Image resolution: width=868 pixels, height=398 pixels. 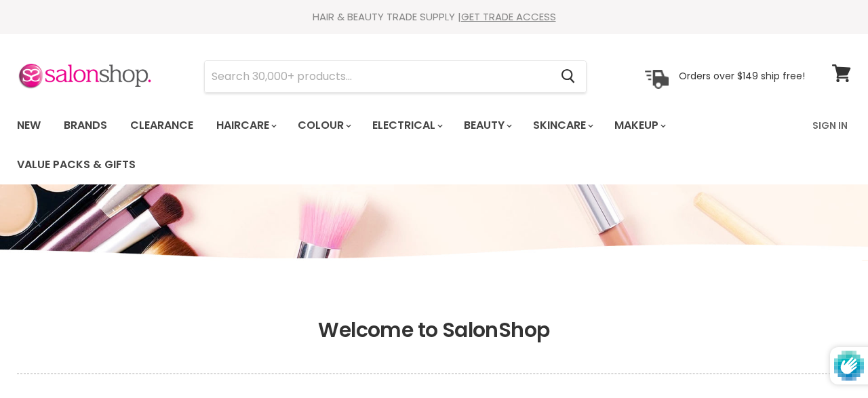 What do you see at coordinates (742, 76) in the screenshot?
I see `p: Orders over $149 ship free!` at bounding box center [742, 76].